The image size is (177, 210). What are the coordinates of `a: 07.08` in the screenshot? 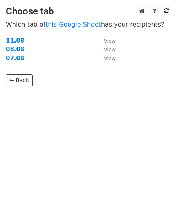 It's located at (15, 58).